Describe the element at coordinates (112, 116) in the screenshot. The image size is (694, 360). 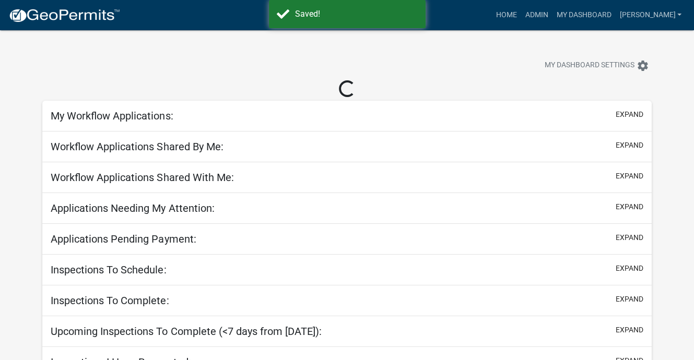
I see `h5: My Workflow Applications:` at that location.